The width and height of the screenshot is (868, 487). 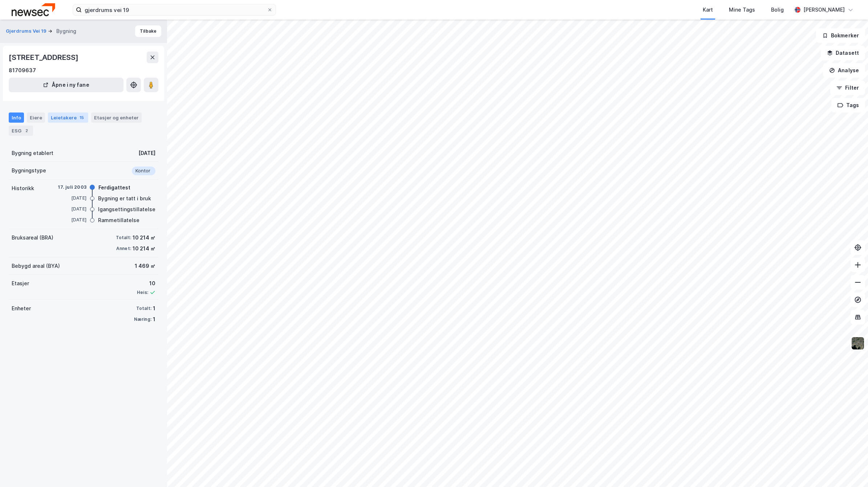 What do you see at coordinates (20, 284) in the screenshot?
I see `div: Etasjer` at bounding box center [20, 284].